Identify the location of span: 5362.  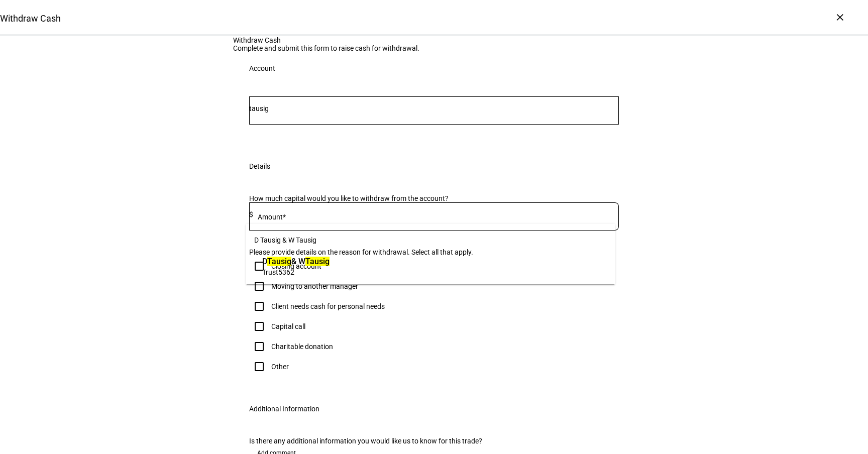
(286, 272).